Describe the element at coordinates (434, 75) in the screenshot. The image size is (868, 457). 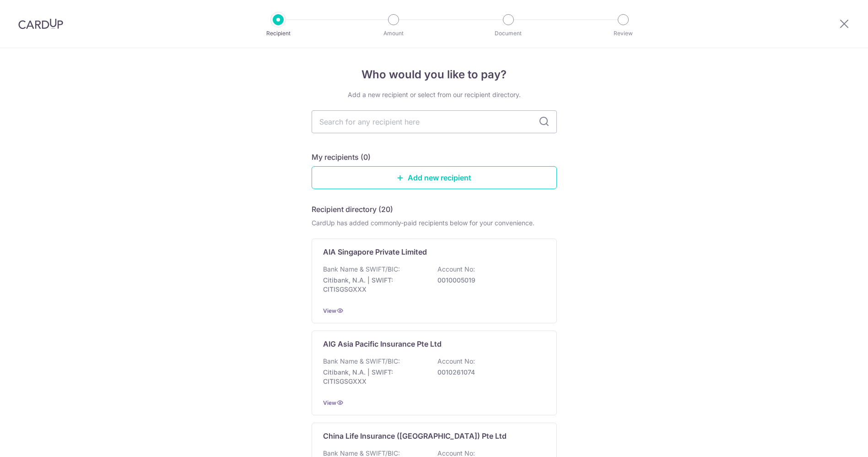
I see `h4: Who would you like to pay?` at that location.